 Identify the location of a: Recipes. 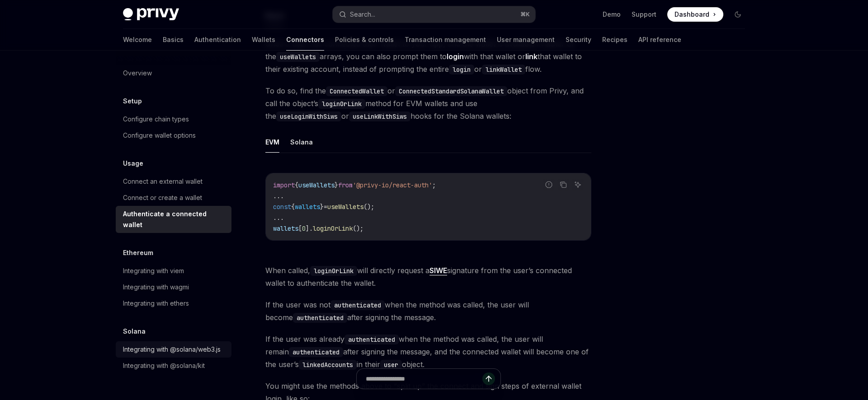
(615, 40).